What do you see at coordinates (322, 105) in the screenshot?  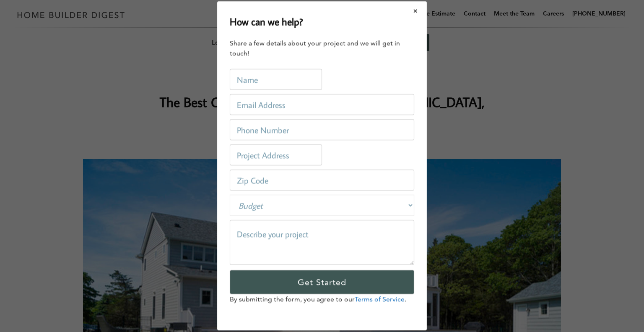 I see `input: Email Address` at bounding box center [322, 105].